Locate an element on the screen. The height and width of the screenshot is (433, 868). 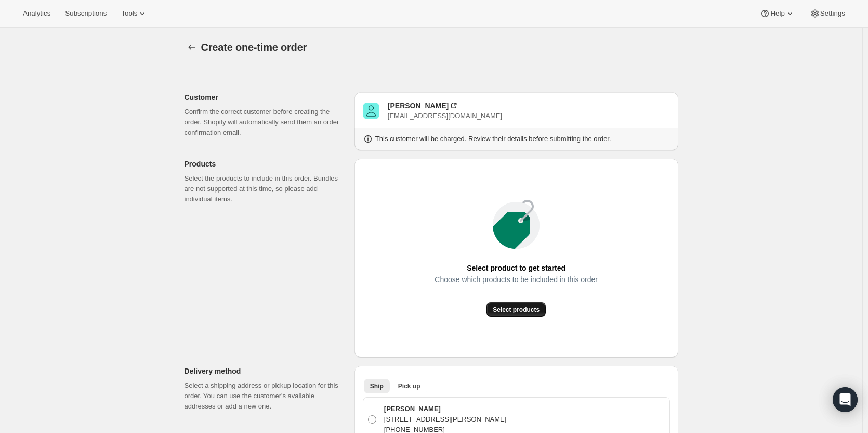
button: Subscriptions is located at coordinates (86, 14).